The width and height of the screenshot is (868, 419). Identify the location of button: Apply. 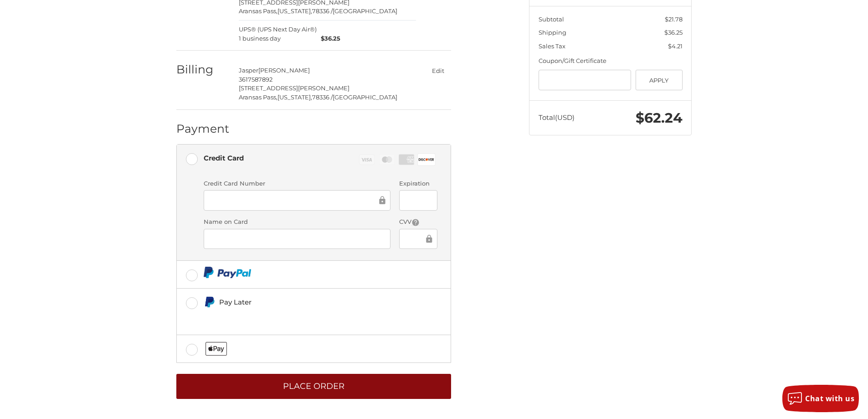
(659, 80).